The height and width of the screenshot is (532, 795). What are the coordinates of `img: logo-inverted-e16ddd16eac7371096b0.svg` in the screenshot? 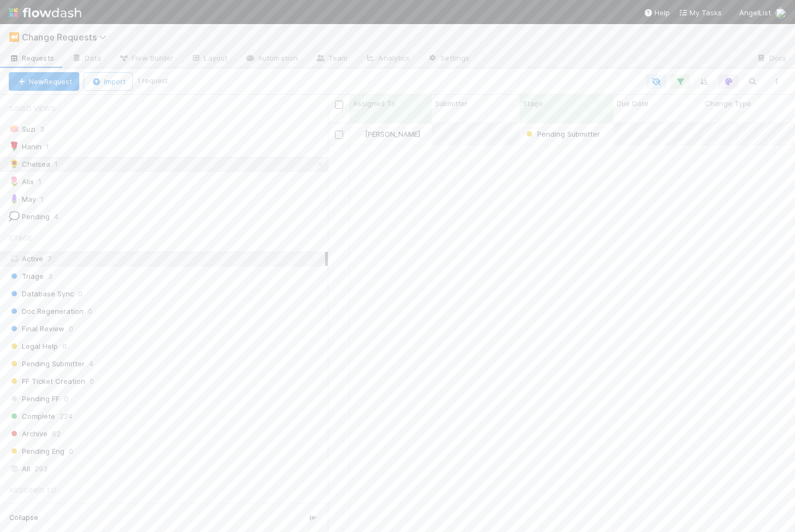 It's located at (45, 13).